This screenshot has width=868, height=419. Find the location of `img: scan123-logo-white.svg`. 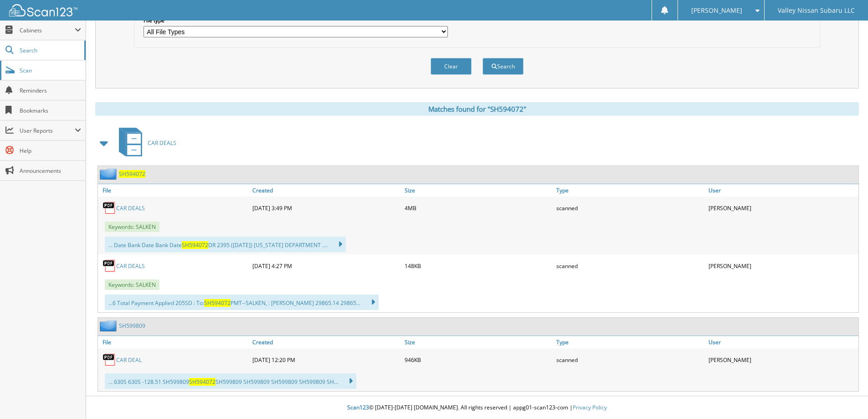

img: scan123-logo-white.svg is located at coordinates (43, 10).